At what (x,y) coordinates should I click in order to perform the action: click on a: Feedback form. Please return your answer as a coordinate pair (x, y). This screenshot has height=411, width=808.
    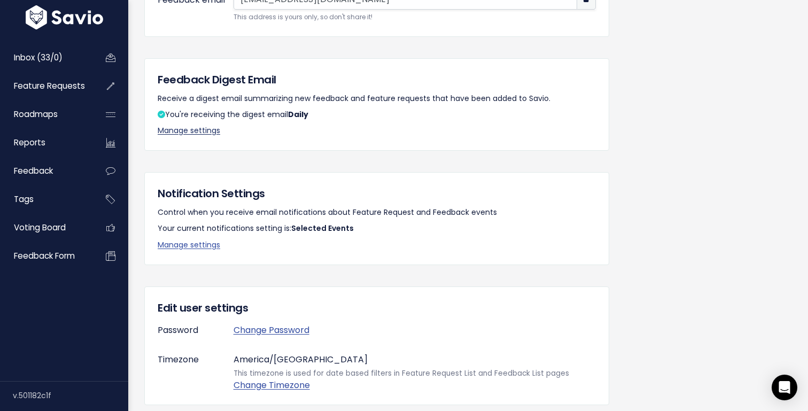
    Looking at the image, I should click on (45, 256).